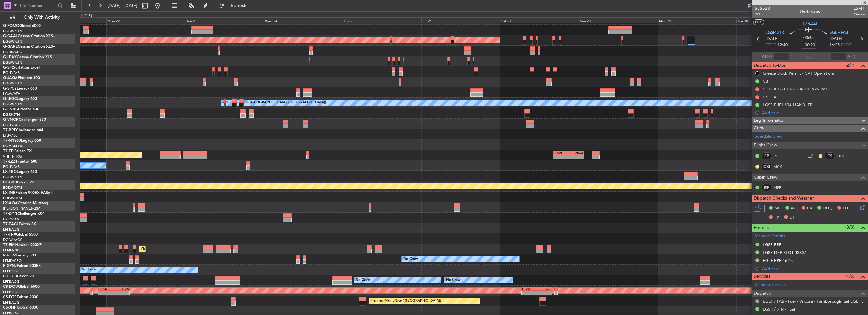 The width and height of the screenshot is (868, 315). What do you see at coordinates (777, 209) in the screenshot?
I see `span: MF` at bounding box center [777, 209].